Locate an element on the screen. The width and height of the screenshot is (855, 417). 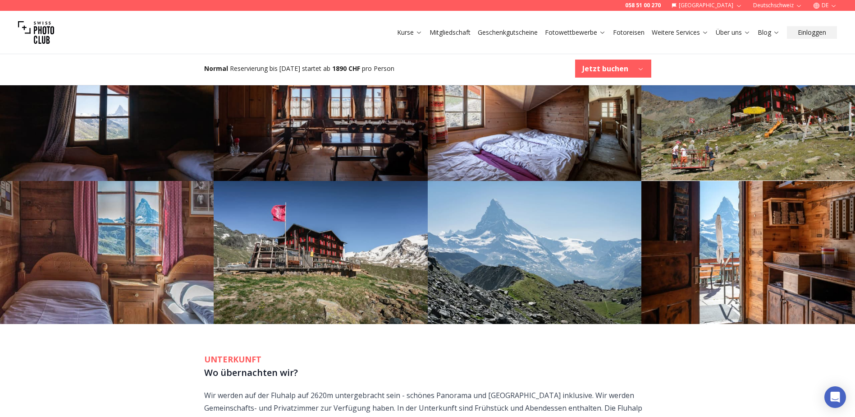
img: Photo27 is located at coordinates (748, 252).